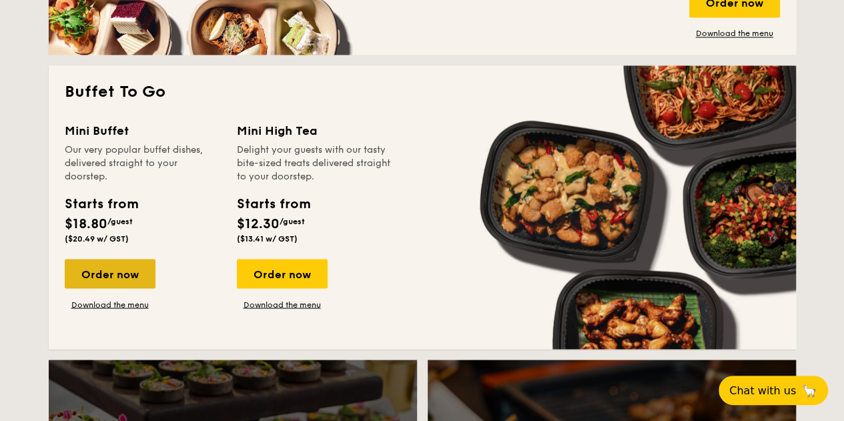 The width and height of the screenshot is (844, 421). What do you see at coordinates (143, 131) in the screenshot?
I see `div: Mini Buffet` at bounding box center [143, 131].